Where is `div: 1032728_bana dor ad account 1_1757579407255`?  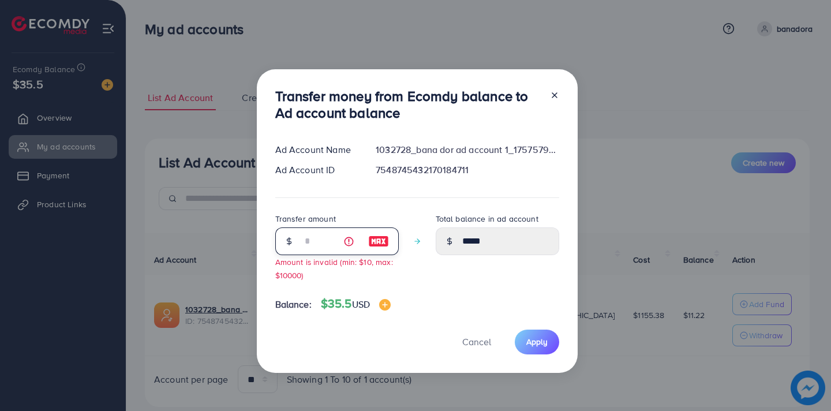 div: 1032728_bana dor ad account 1_1757579407255 is located at coordinates (467, 149).